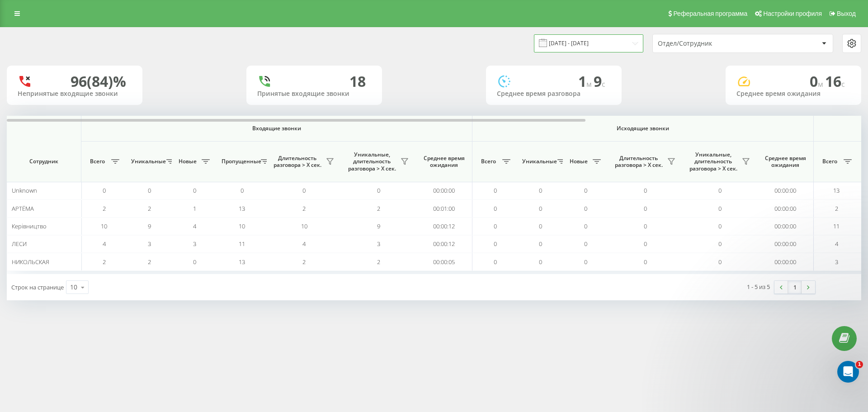 This screenshot has height=412, width=868. What do you see at coordinates (712, 44) in the screenshot?
I see `div: Отдел/Сотрудник` at bounding box center [712, 44].